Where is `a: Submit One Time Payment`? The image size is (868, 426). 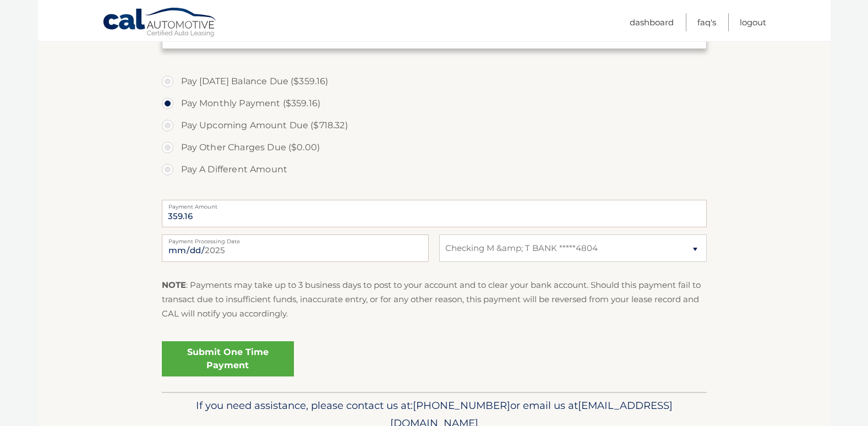 a: Submit One Time Payment is located at coordinates (227, 359).